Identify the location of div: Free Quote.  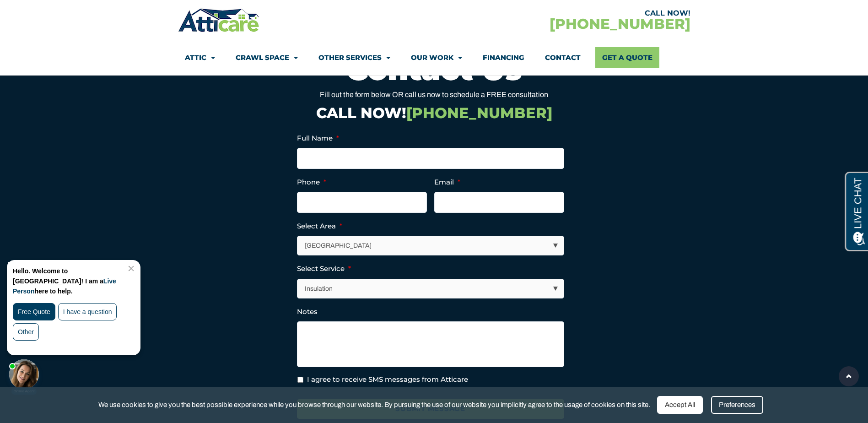
(29, 54).